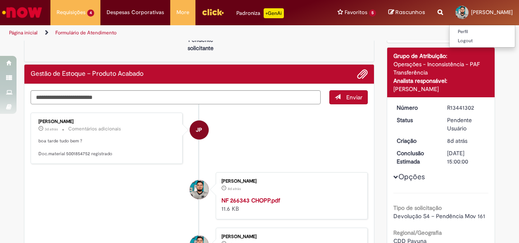 Image resolution: width=519 pixels, height=243 pixels. I want to click on div: Grupo de Atribuição:, so click(441, 56).